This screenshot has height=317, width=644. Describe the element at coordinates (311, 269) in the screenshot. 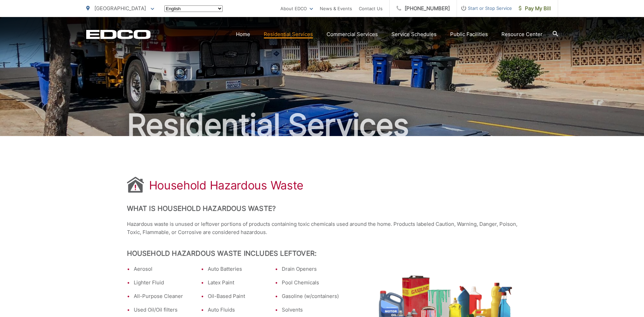

I see `li: Drain Openers` at that location.